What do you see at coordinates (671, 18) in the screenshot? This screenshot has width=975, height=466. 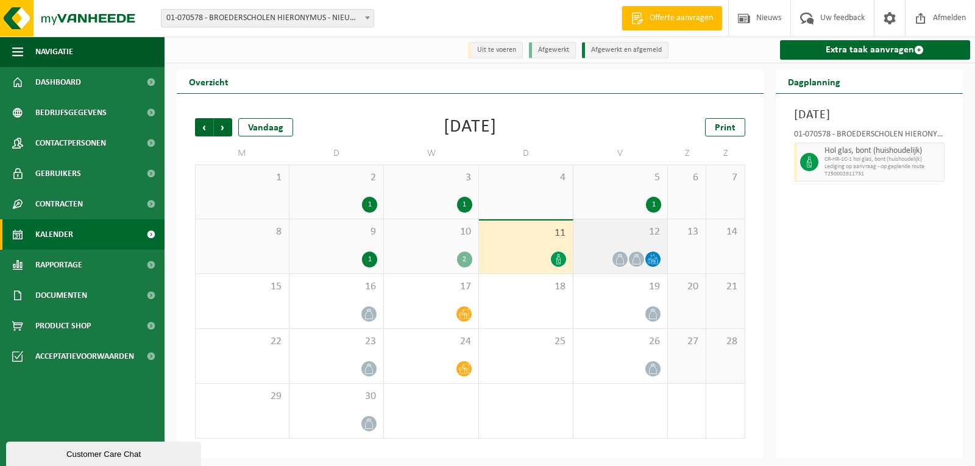 I see `a: Offerte aanvragen` at bounding box center [671, 18].